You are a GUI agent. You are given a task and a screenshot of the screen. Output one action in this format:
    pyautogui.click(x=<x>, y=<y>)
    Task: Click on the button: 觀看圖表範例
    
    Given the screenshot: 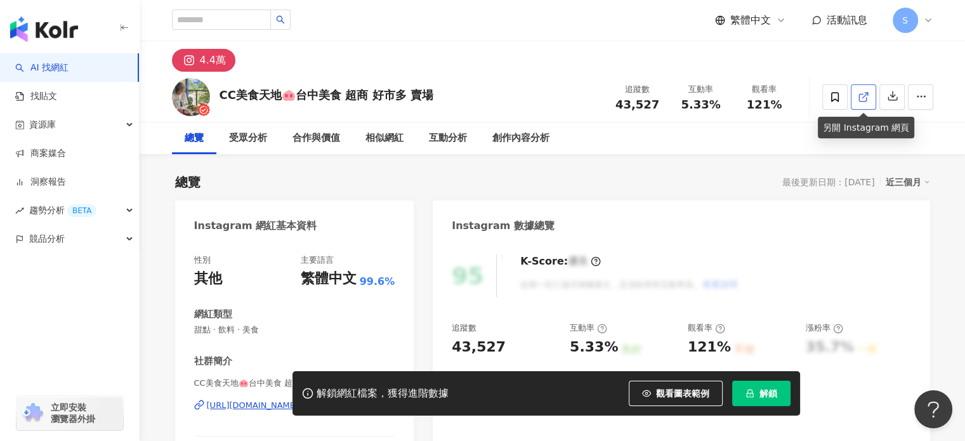 What is the action you would take?
    pyautogui.click(x=676, y=393)
    